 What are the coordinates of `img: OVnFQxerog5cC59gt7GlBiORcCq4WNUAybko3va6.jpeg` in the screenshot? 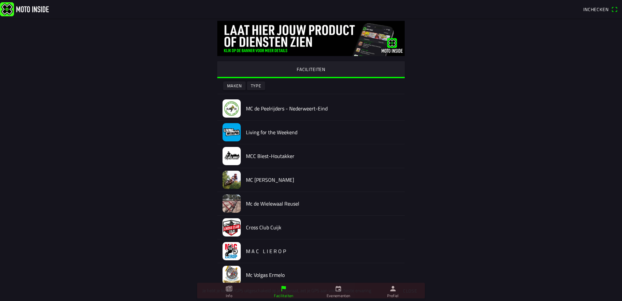 It's located at (232, 180).